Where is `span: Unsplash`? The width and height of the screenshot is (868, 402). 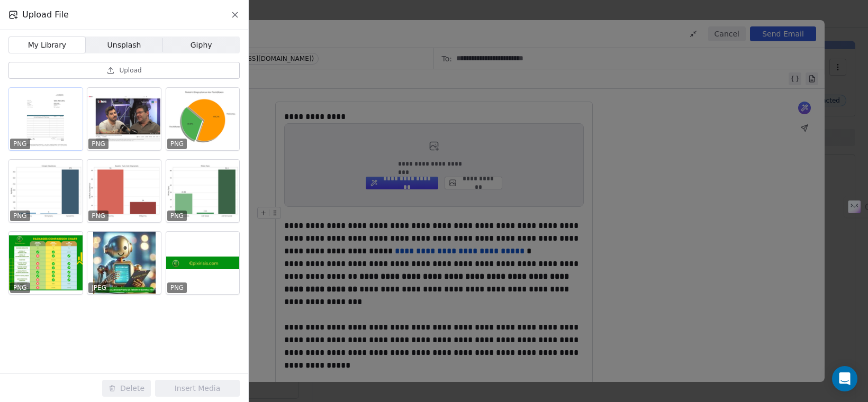 span: Unsplash is located at coordinates (124, 45).